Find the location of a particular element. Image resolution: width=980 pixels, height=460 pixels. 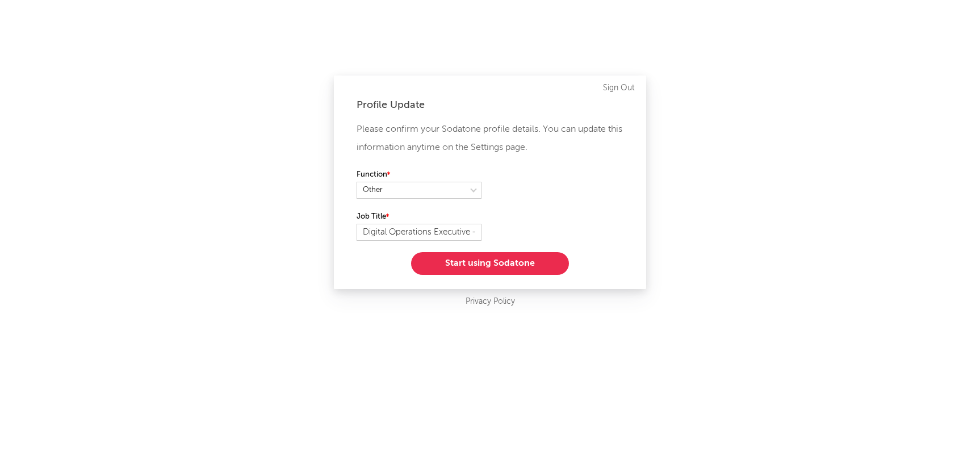

label: Function is located at coordinates (419, 175).